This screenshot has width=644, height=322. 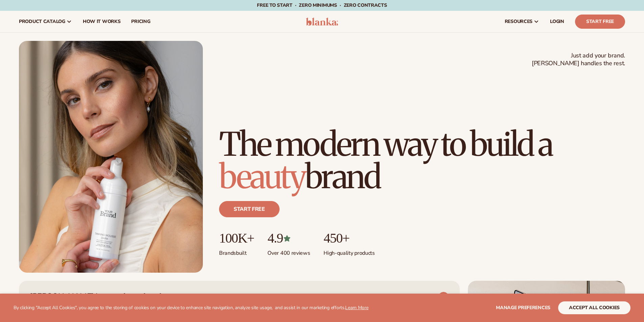 What do you see at coordinates (249, 209) in the screenshot?
I see `a: Start free` at bounding box center [249, 209].